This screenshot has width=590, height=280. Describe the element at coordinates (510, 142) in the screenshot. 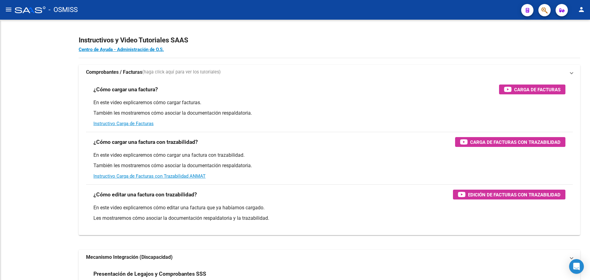

I see `button: Carga de Facturas con Trazabilidad` at that location.